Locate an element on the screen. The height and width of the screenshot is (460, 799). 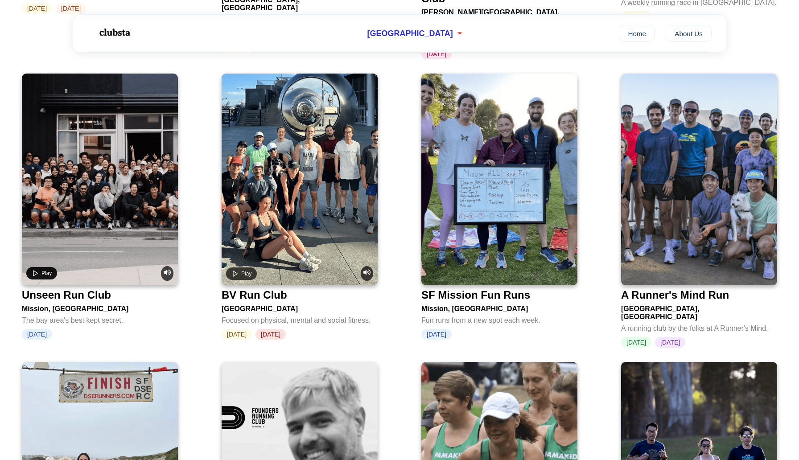
img: Logo is located at coordinates (114, 33).